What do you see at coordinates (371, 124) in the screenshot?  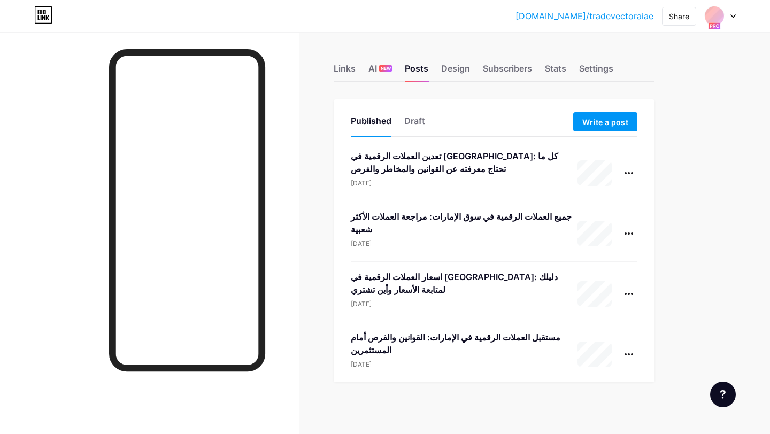 I see `div: Published` at bounding box center [371, 124].